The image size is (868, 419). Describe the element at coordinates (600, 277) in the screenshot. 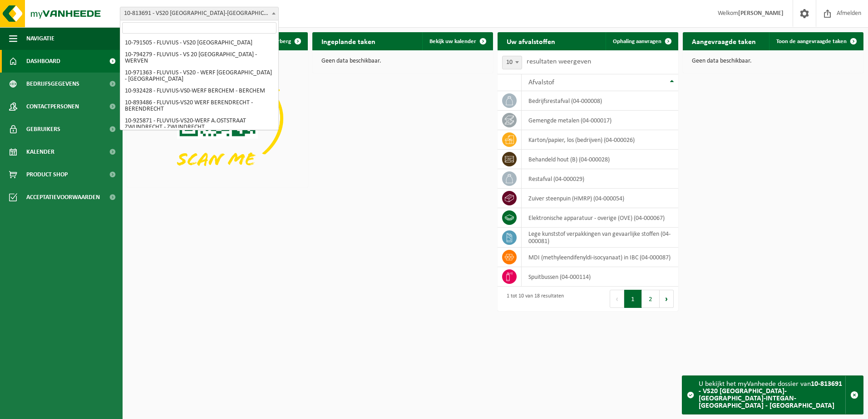

I see `td: spuitbussen (04-000114)` at that location.